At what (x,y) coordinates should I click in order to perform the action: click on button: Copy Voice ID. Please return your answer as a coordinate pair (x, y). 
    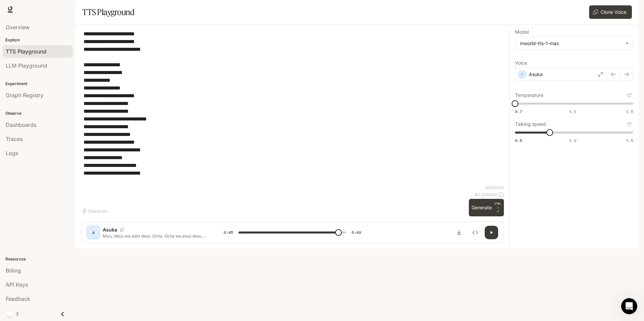
    Looking at the image, I should click on (122, 230).